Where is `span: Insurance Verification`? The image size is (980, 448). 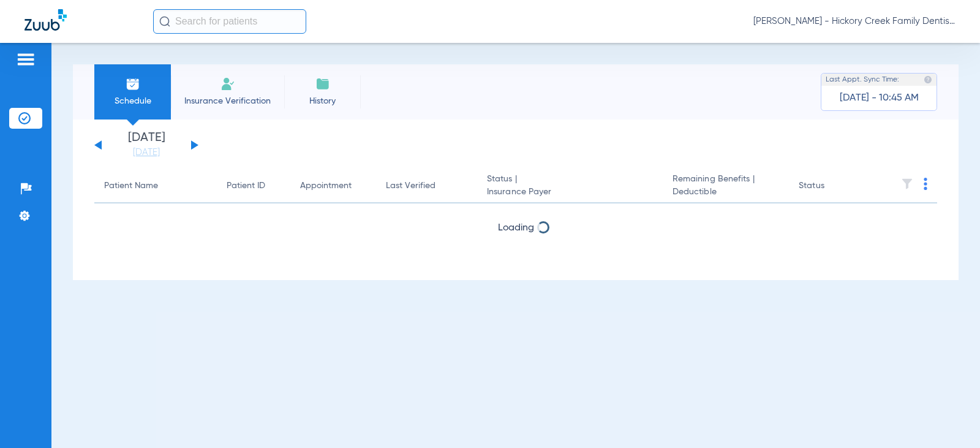 span: Insurance Verification is located at coordinates (227, 101).